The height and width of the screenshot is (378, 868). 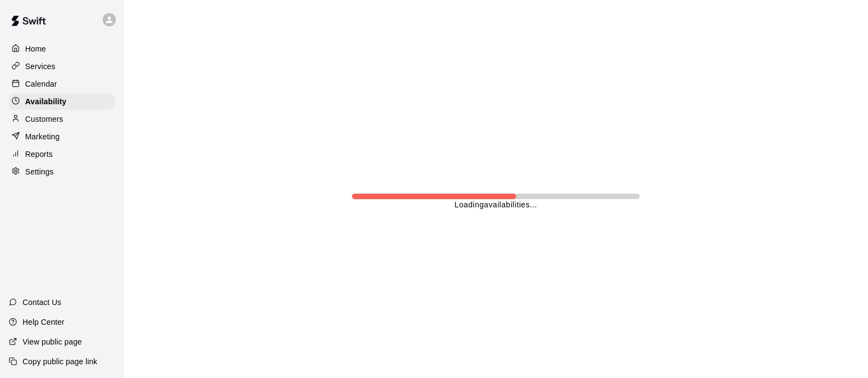 I want to click on p: Copy public page link, so click(x=59, y=362).